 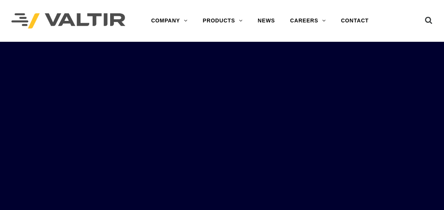 What do you see at coordinates (266, 21) in the screenshot?
I see `a: NEWS` at bounding box center [266, 21].